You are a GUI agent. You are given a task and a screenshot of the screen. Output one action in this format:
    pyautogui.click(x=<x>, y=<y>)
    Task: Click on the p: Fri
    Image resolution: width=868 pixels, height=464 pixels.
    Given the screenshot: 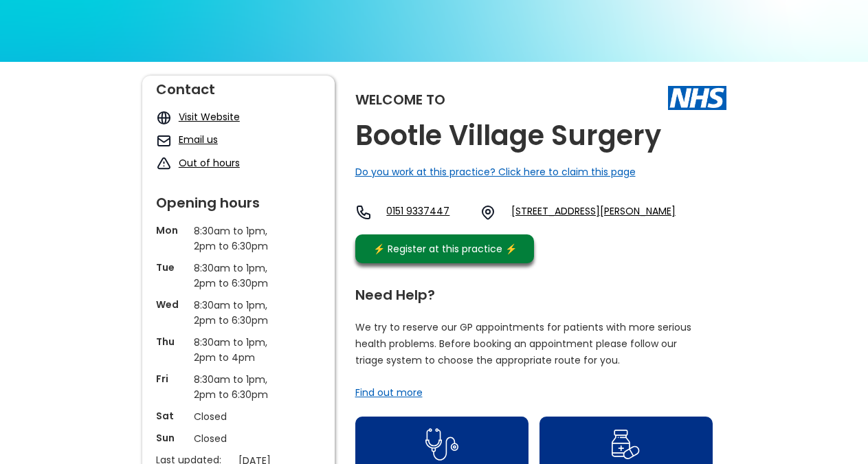 What is the action you would take?
    pyautogui.click(x=171, y=379)
    